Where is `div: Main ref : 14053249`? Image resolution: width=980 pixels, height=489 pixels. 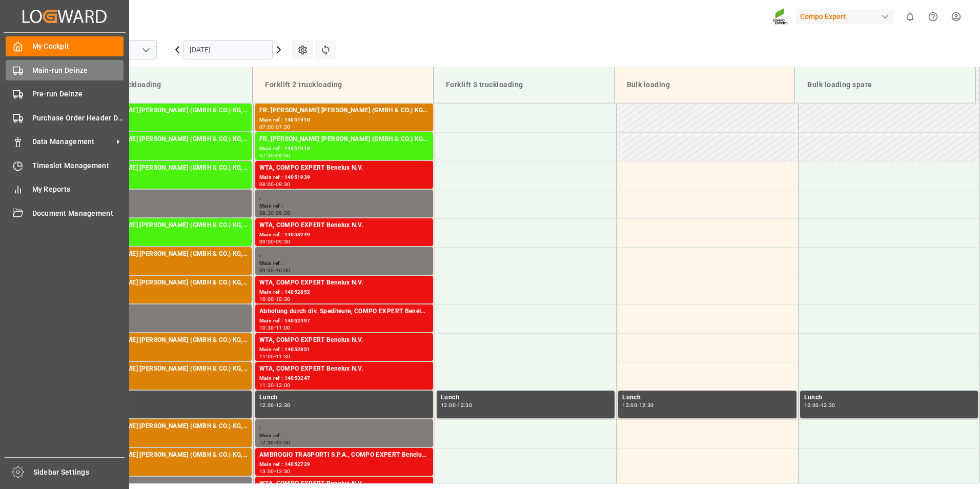
div: Main ref : 14053249 is located at coordinates (344, 235).